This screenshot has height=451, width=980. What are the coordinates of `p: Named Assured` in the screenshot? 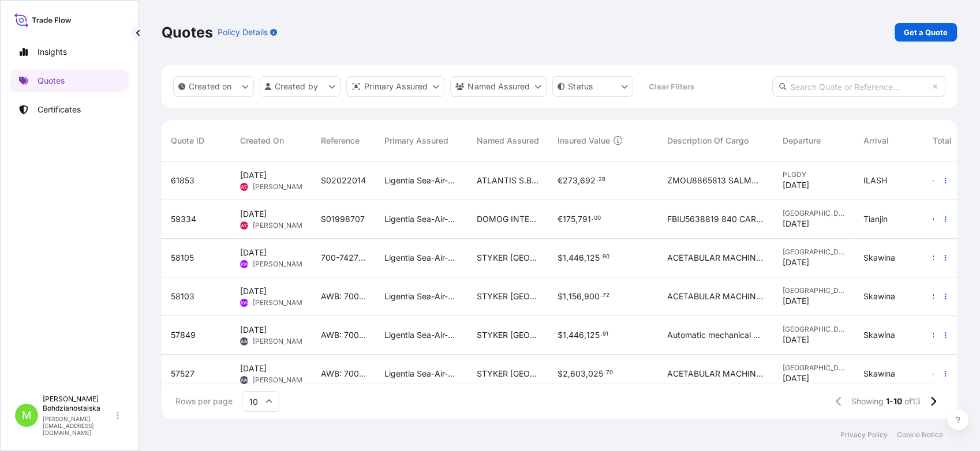 It's located at (499, 87).